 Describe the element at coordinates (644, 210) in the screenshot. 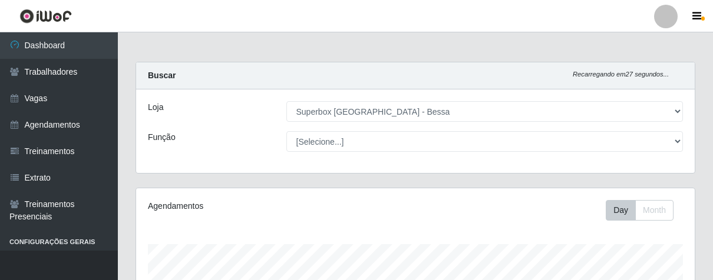

I see `div: Toolbar with button groups` at that location.